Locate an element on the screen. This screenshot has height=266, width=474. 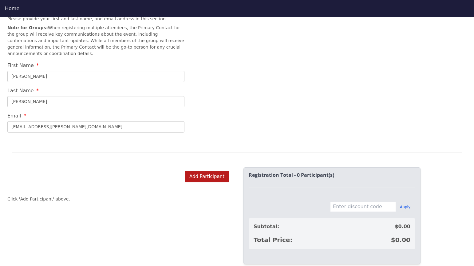
span: Email is located at coordinates (14, 116).